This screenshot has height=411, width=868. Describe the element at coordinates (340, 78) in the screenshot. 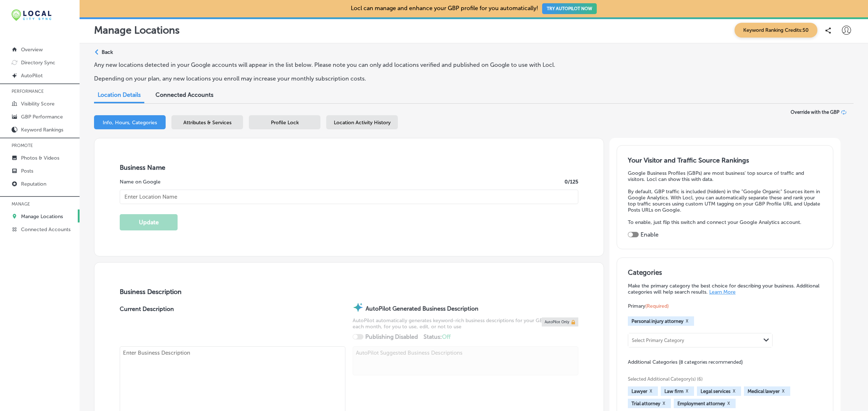

I see `p: Depending on your plan, any new locations you enroll may increase your monthly subscription costs.` at that location.